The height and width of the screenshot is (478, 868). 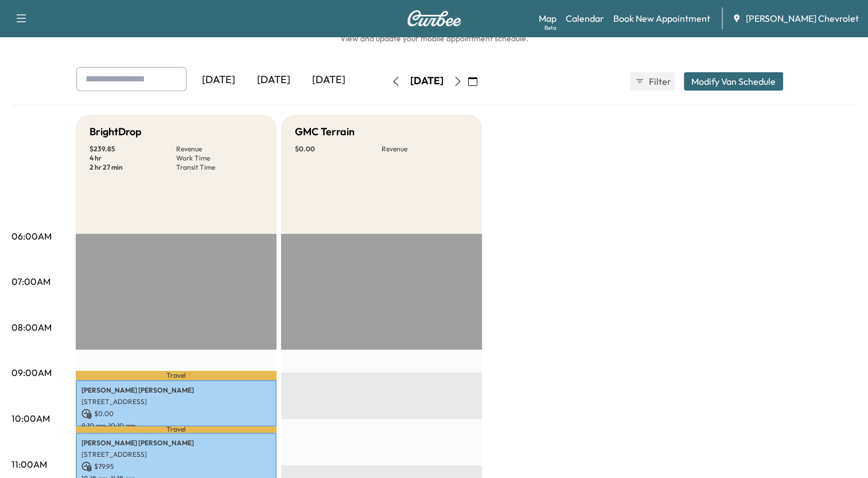 What do you see at coordinates (434, 38) in the screenshot?
I see `h6: View and update your mobile appointment schedule.` at bounding box center [434, 38].